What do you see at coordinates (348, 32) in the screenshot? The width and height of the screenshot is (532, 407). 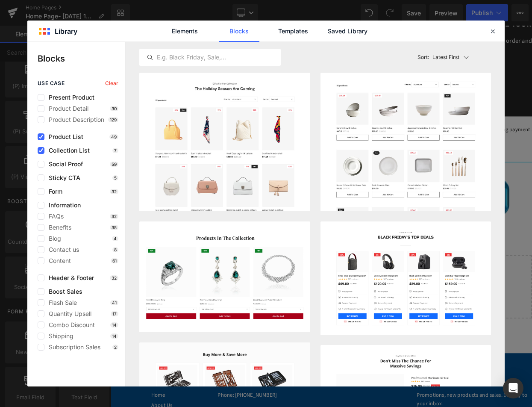 I see `a: Saved Library` at bounding box center [348, 32].